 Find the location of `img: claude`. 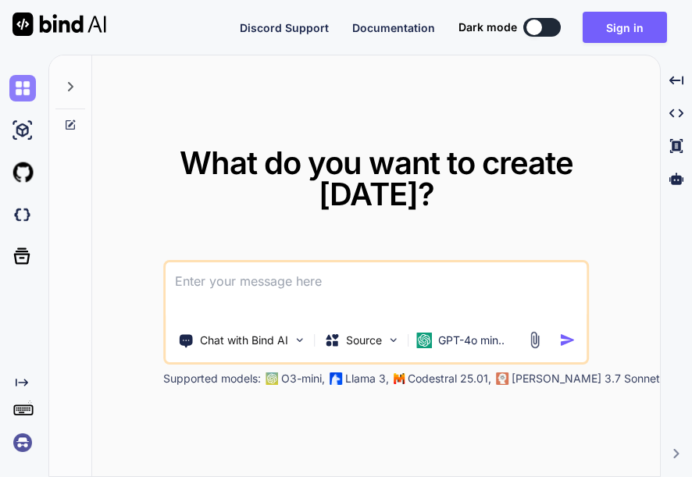

img: claude is located at coordinates (502, 379).